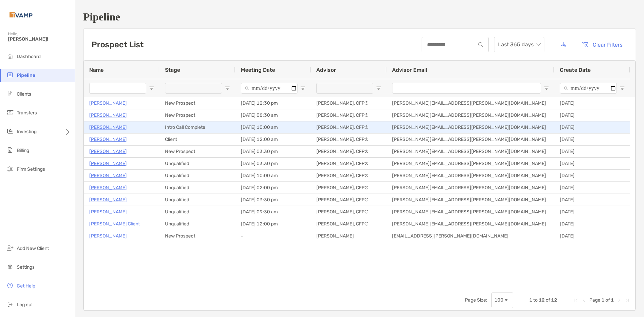 The image size is (644, 317). I want to click on h3: Prospect List, so click(117, 45).